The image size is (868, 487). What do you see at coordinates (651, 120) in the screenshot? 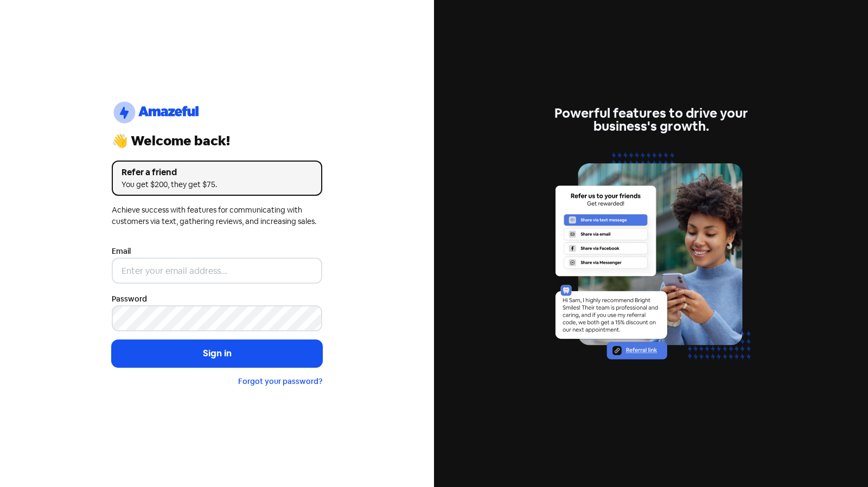
I see `div: Powerful features to drive your business's growth.` at bounding box center [651, 120].